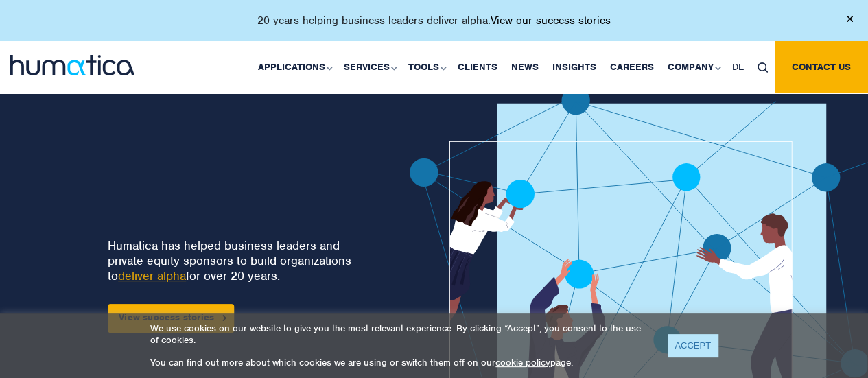 The width and height of the screenshot is (868, 378). I want to click on img: search_icon, so click(762, 67).